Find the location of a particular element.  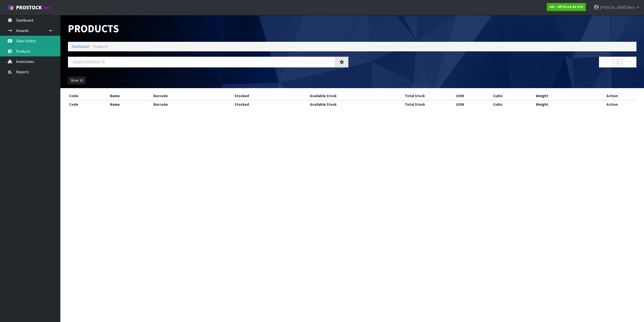

a: 1 is located at coordinates (618, 62).